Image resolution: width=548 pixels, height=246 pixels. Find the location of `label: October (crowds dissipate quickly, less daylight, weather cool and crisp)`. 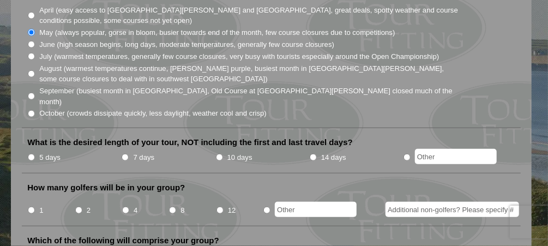

label: October (crowds dissipate quickly, less daylight, weather cool and crisp) is located at coordinates (153, 113).